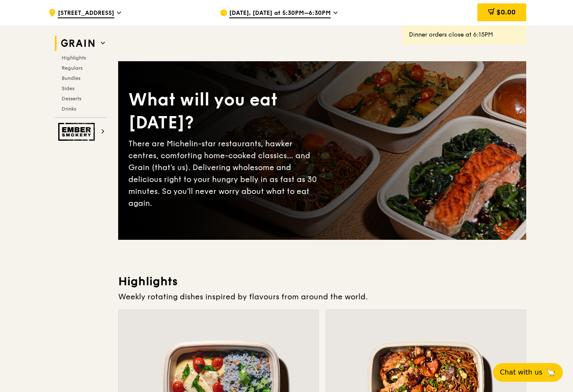 The image size is (573, 392). I want to click on span: Sides, so click(68, 88).